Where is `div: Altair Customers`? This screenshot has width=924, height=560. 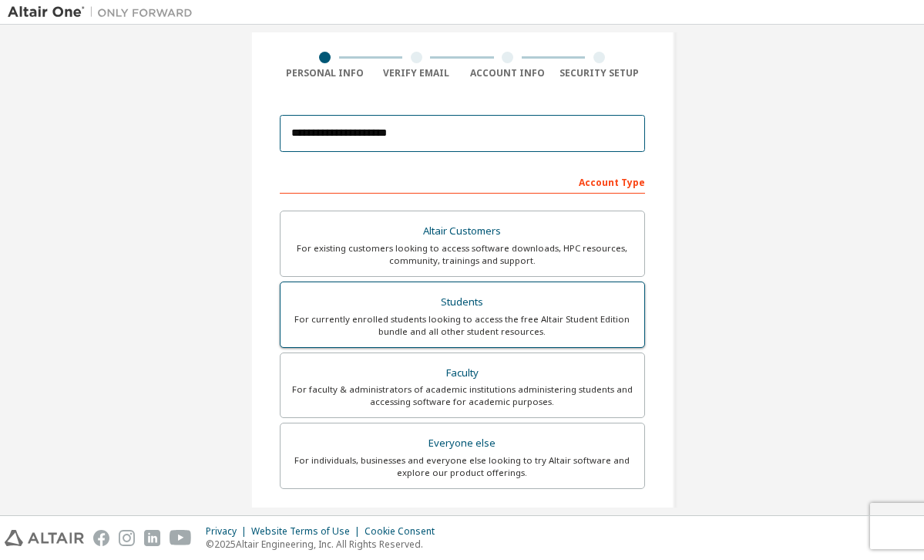
div: Altair Customers is located at coordinates (462, 232).